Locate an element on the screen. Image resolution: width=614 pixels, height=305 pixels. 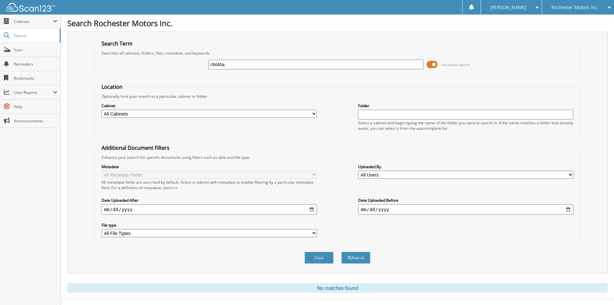
span: Reminders is located at coordinates (35, 64).